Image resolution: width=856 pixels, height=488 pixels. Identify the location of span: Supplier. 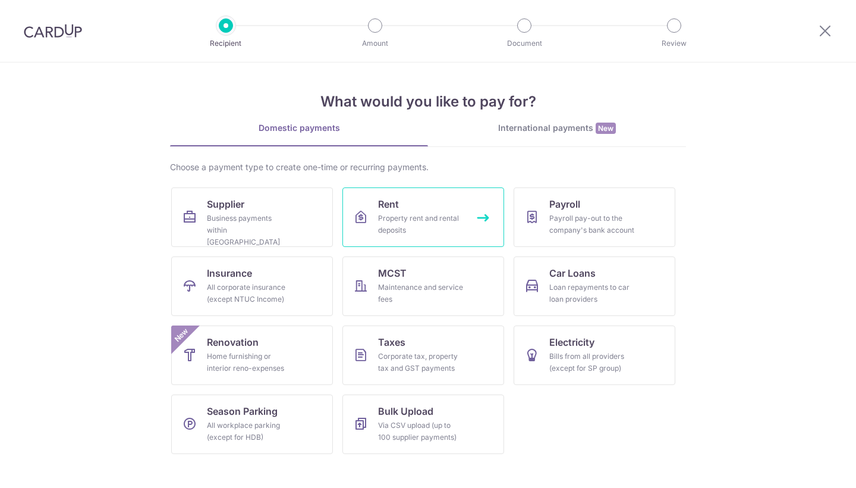
(225, 204).